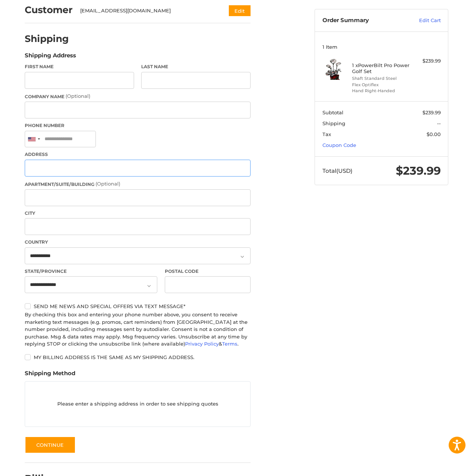  Describe the element at coordinates (434, 134) in the screenshot. I see `span: $0.00` at that location.